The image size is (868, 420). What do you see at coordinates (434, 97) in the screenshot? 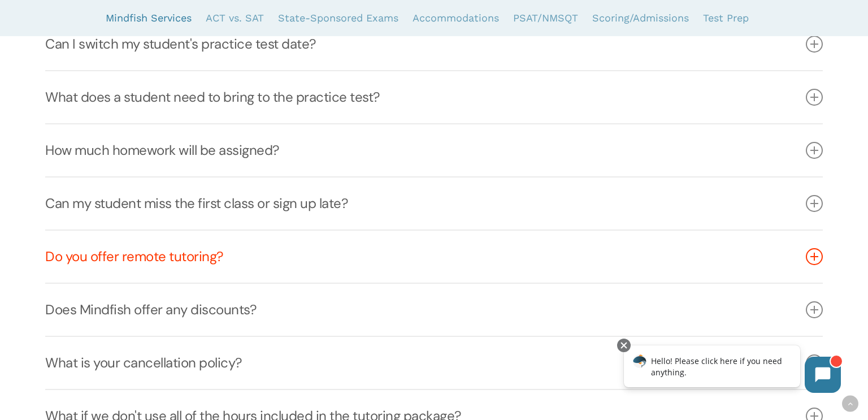
I see `a: What does a student need to bring to the practice test?` at bounding box center [434, 97].